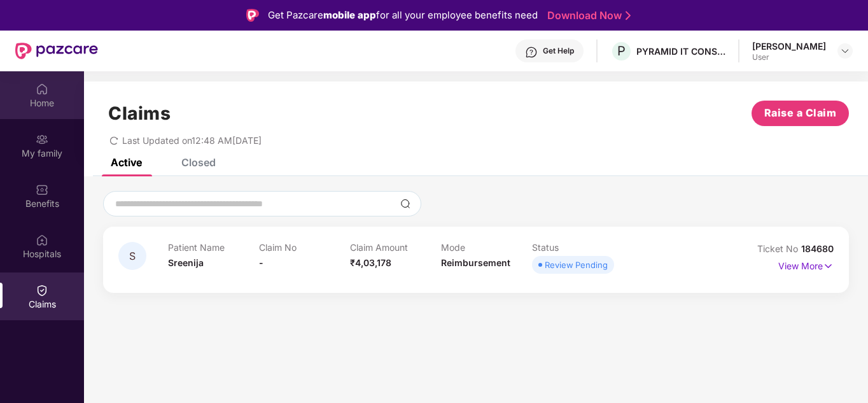  What do you see at coordinates (42, 291) in the screenshot?
I see `img: svg+xml;base64,PHN2ZyBpZD0iQ2xhaW0iIHhtbG5zPSJodHRwOi8vd3d3LnczLm9yZy8yMDAwL3N2ZyIgd2lkdGg9IjIwIi...` at bounding box center [42, 291].